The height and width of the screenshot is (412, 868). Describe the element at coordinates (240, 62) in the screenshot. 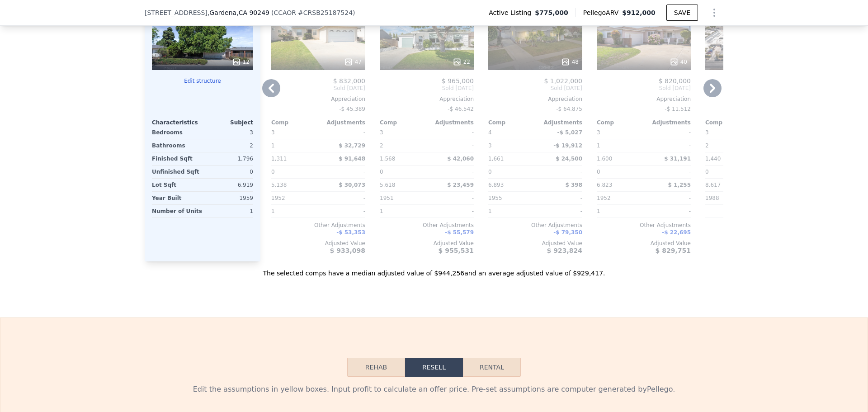

I see `div: 12` at that location.